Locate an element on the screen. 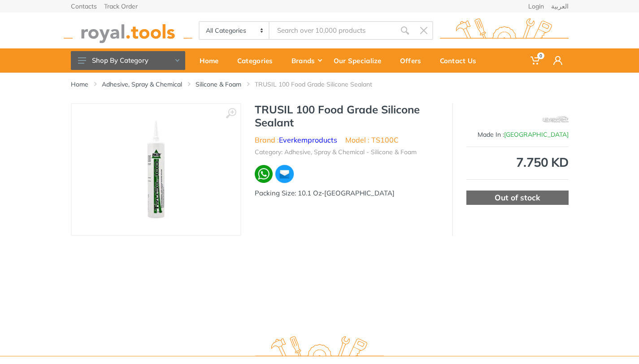  div: Our Specialize is located at coordinates (360, 61).